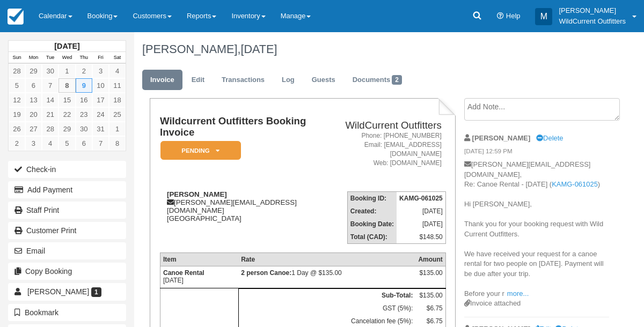  Describe the element at coordinates (377, 80) in the screenshot. I see `a: Documents2` at that location.